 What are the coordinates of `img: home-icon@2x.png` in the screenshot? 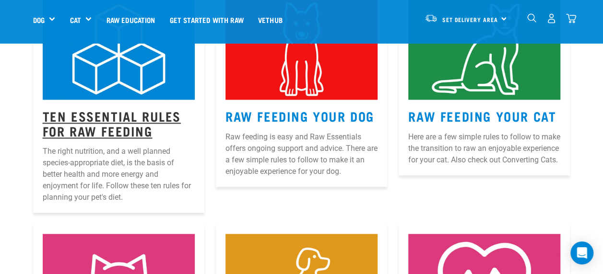 It's located at (571, 18).